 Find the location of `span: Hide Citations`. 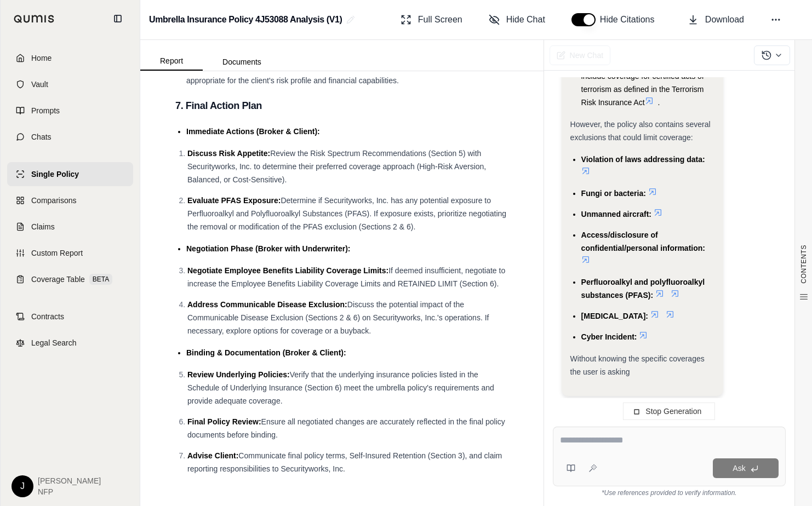

span: Hide Citations is located at coordinates (631, 20).